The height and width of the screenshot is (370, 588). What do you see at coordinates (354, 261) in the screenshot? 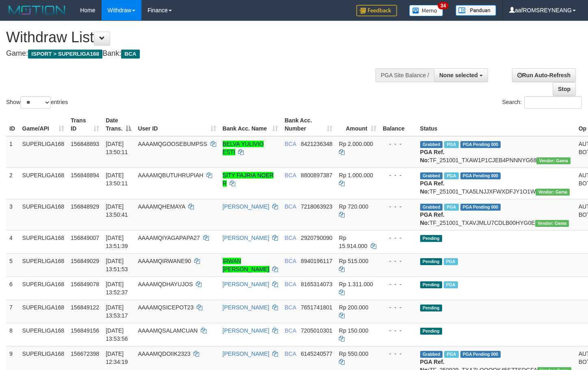
I see `span: Rp 515.000` at bounding box center [354, 261].